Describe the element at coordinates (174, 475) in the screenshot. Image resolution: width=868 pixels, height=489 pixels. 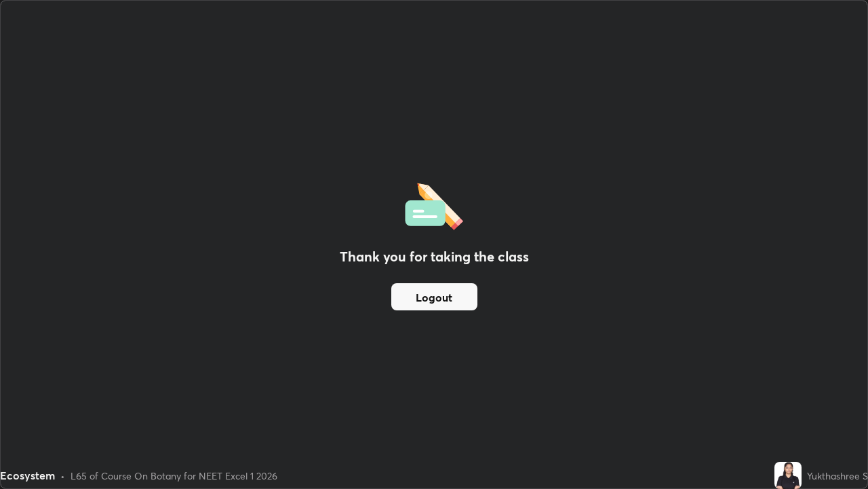
I see `div: L65 of Course On Botany for NEET Excel 1 2026` at that location.